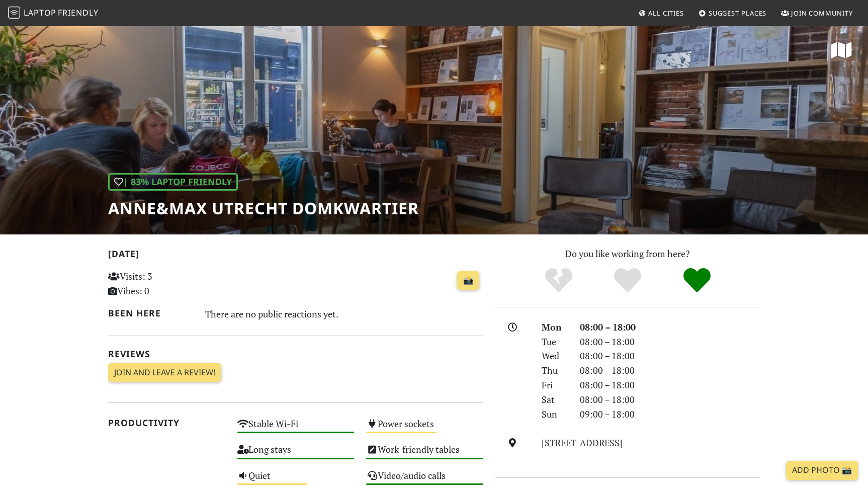 Image resolution: width=868 pixels, height=490 pixels. What do you see at coordinates (666, 13) in the screenshot?
I see `span: All Cities` at bounding box center [666, 13].